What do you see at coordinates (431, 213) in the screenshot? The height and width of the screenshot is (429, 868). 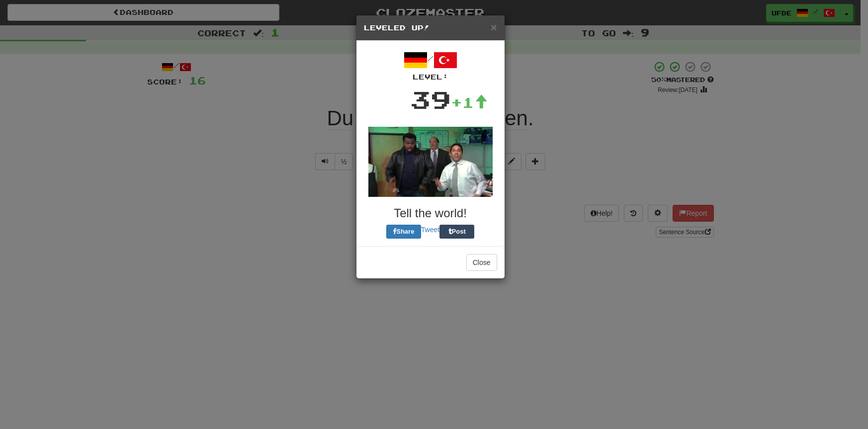 I see `h3: Tell the world!` at bounding box center [431, 213].